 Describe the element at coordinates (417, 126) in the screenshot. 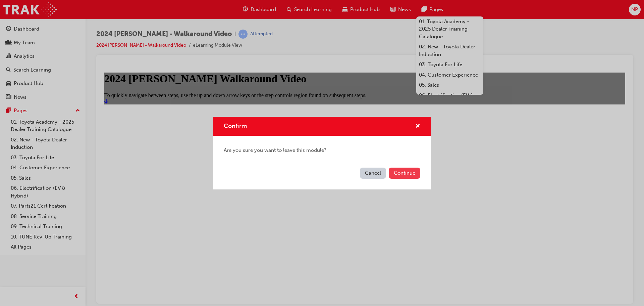

I see `button: cross-icon` at that location.